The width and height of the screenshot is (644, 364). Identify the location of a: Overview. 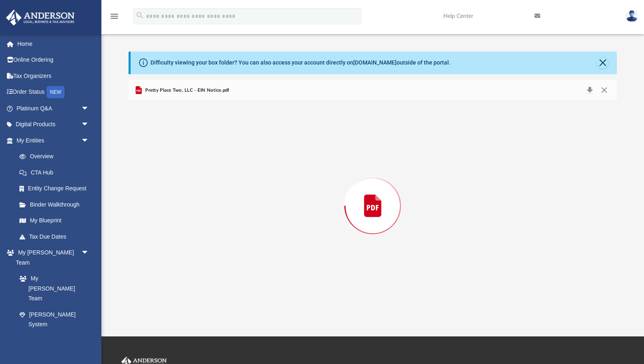
(57, 157).